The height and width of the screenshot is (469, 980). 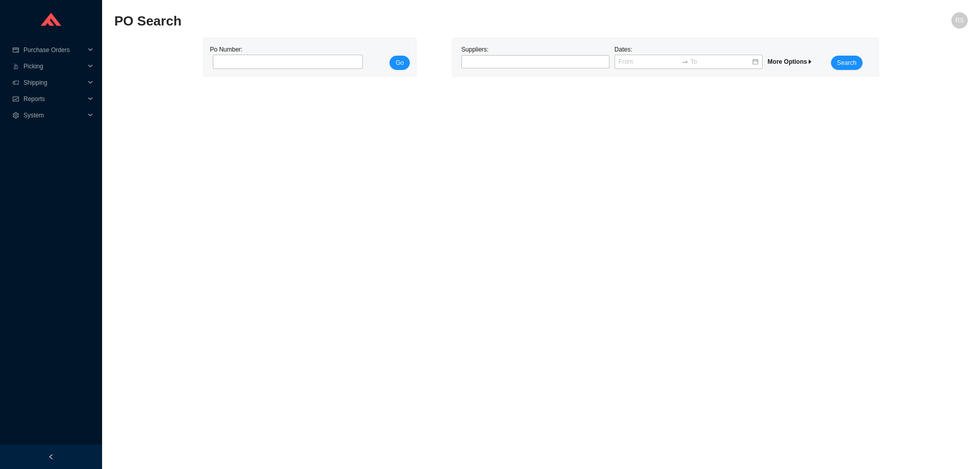 What do you see at coordinates (400, 63) in the screenshot?
I see `span: Go` at bounding box center [400, 63].